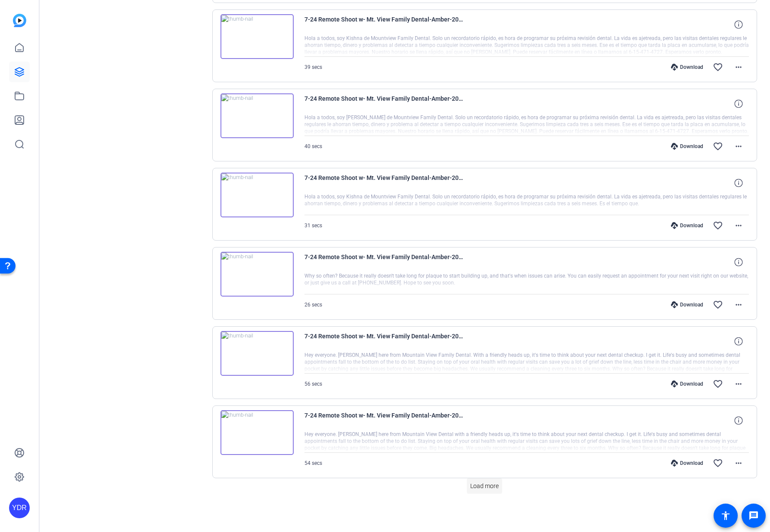  Describe the element at coordinates (313, 304) in the screenshot. I see `span: 26 secs` at that location.